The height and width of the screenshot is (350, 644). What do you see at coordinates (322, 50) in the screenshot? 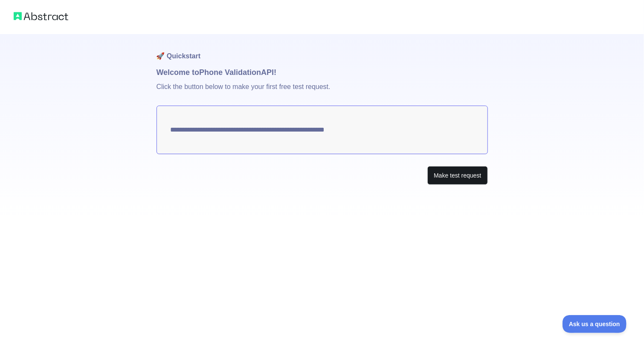
I see `h1: 🚀 Quickstart` at bounding box center [322, 50].